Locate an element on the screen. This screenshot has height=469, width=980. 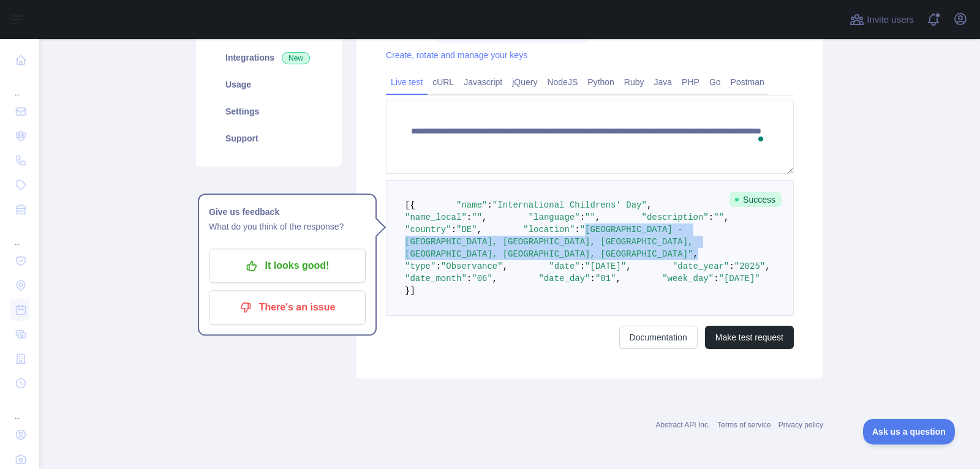
textarea: To enrich screen reader interactions, please activate Accessibility in Grammarly extension settings is located at coordinates (591, 136).